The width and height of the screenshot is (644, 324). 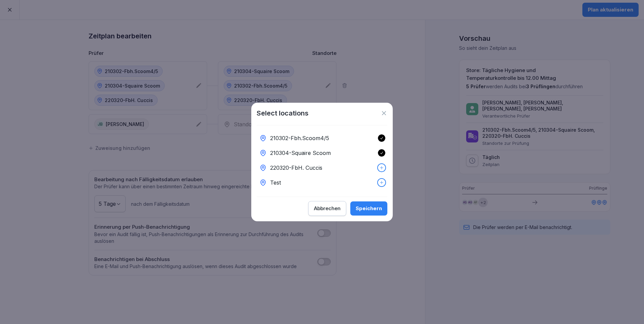 What do you see at coordinates (296, 168) in the screenshot?
I see `p: 220320-FbH. Cuccis` at bounding box center [296, 168].